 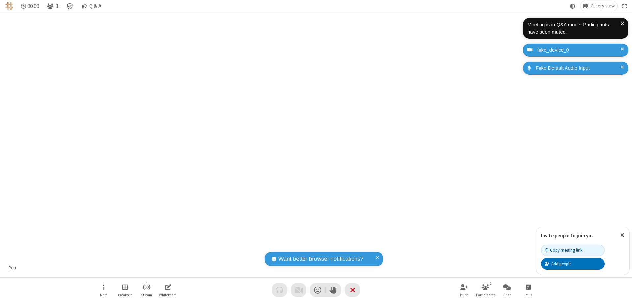 I want to click on img: QA Selenium DO NOT DELETE OR CHANGE, so click(x=9, y=6).